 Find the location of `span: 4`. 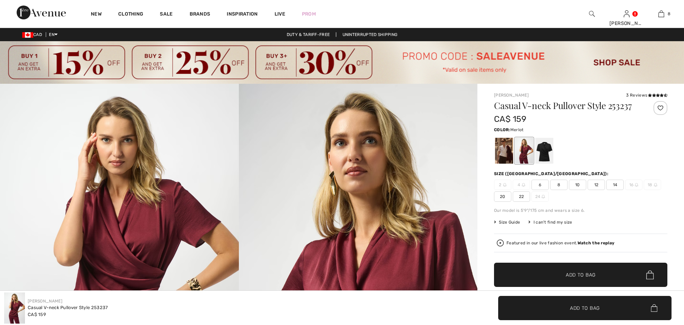

span: 4 is located at coordinates (521, 185).